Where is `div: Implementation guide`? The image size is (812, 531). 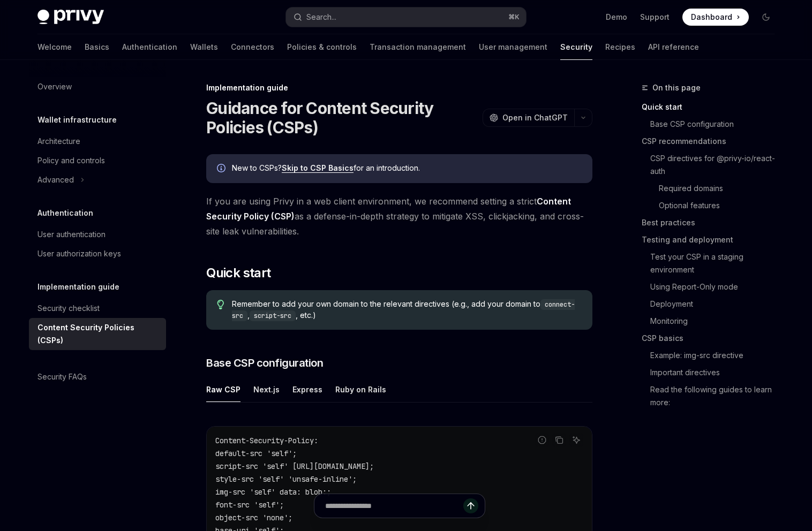 div: Implementation guide is located at coordinates (399, 88).